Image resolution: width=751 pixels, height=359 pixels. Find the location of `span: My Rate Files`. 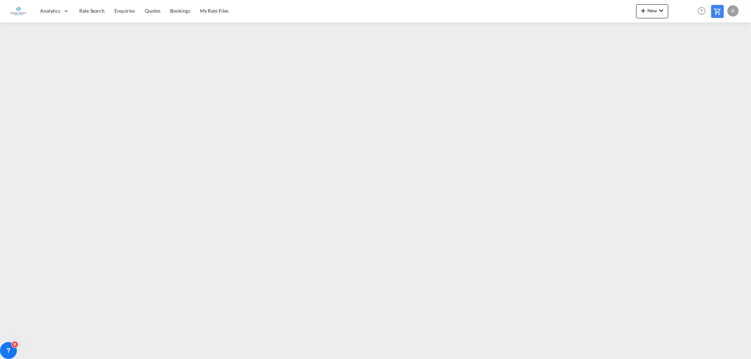

span: My Rate Files is located at coordinates (214, 11).